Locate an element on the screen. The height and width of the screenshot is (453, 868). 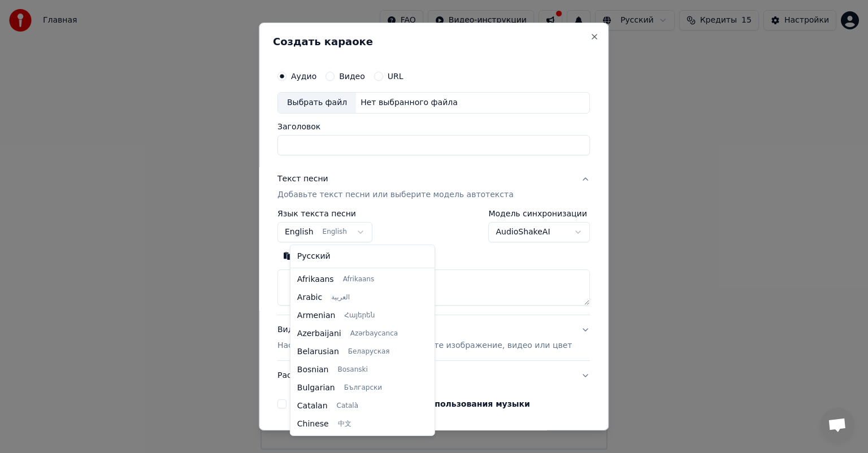
span: Русский is located at coordinates (314, 257).